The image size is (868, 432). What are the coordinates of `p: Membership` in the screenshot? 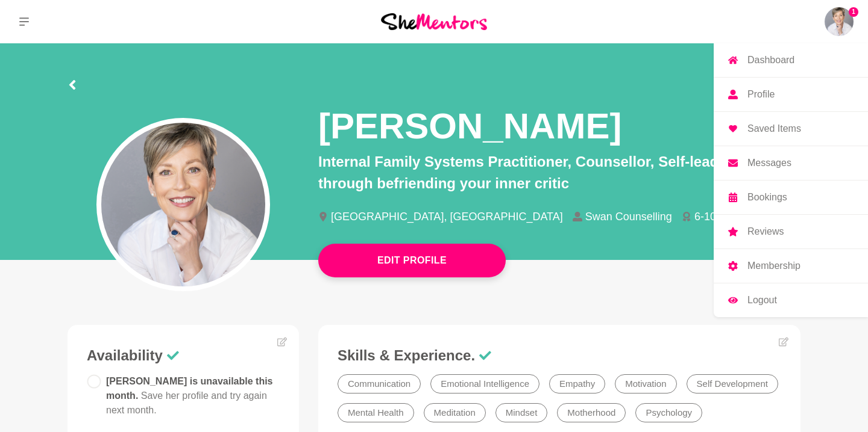 It's located at (774, 266).